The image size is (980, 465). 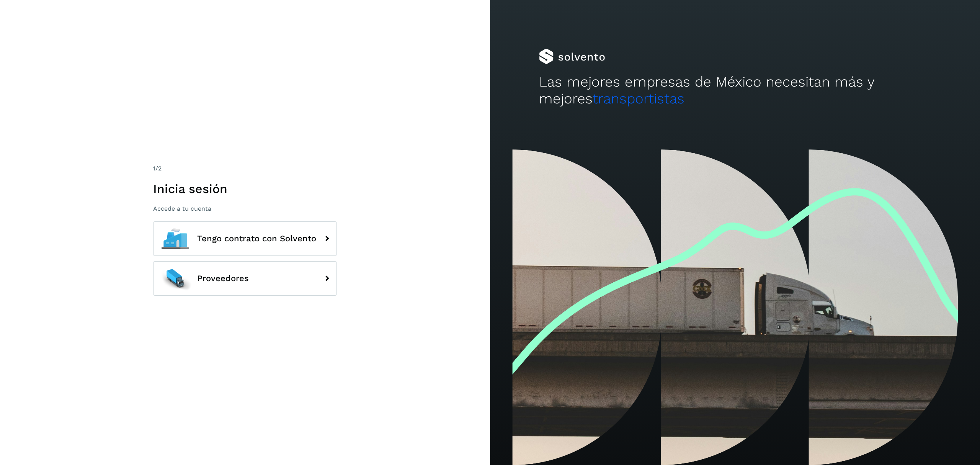 What do you see at coordinates (735, 90) in the screenshot?
I see `h2: Las mejores empresas de México necesitan más y mejores` at bounding box center [735, 90].